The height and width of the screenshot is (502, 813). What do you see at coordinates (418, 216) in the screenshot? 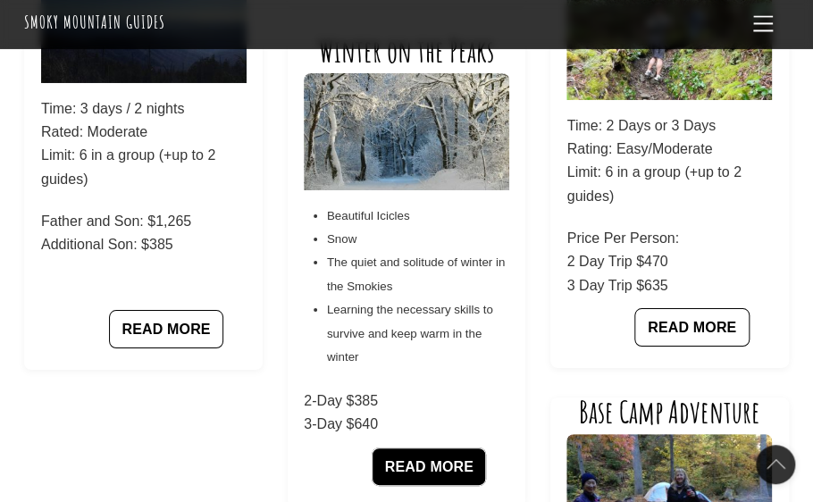
I see `li: Beautiful Icicles` at bounding box center [418, 216].